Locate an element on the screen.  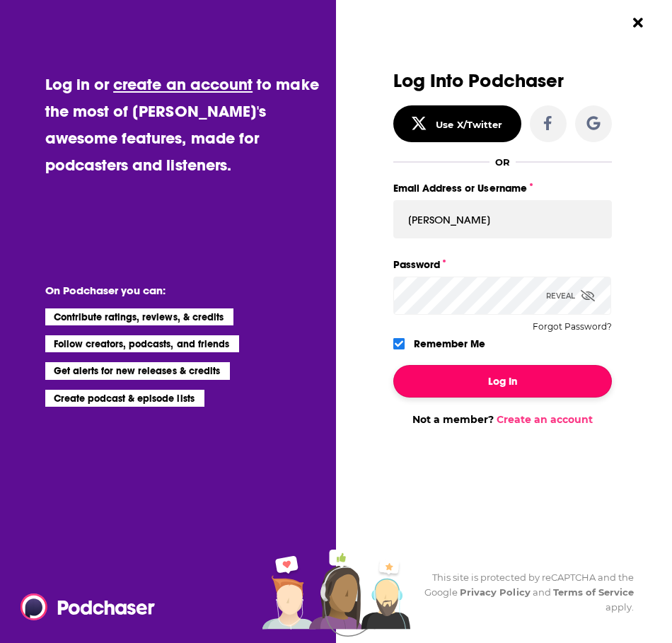
label: Password is located at coordinates (502, 264).